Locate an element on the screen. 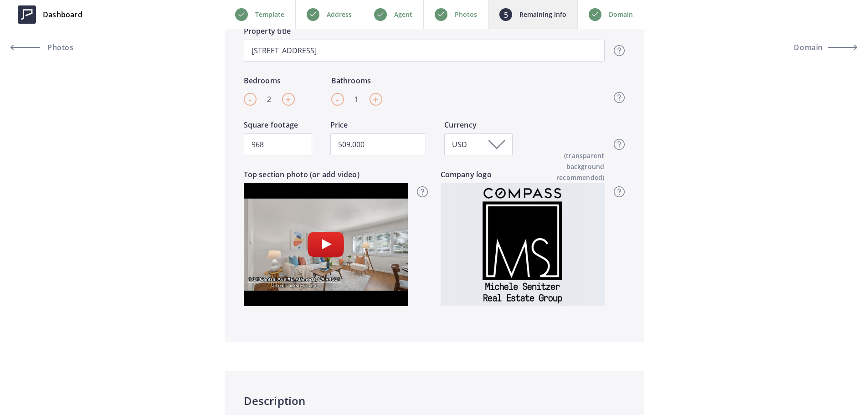 The image size is (868, 415). p: Domain is located at coordinates (621, 15).